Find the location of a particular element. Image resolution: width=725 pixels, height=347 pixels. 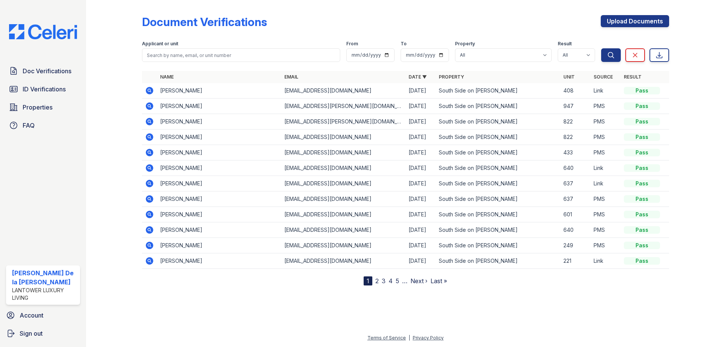

a: Upload Documents is located at coordinates (634, 21).